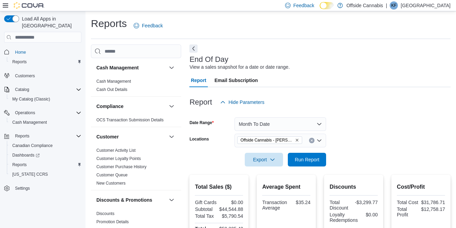 This screenshot has width=456, height=228. Describe the element at coordinates (286, 187) in the screenshot. I see `h2: Average Spent` at that location.